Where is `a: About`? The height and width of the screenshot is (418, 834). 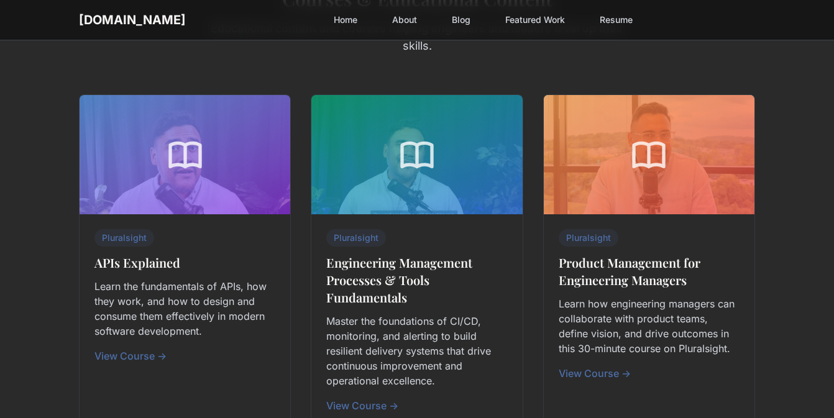 a: About is located at coordinates (404, 20).